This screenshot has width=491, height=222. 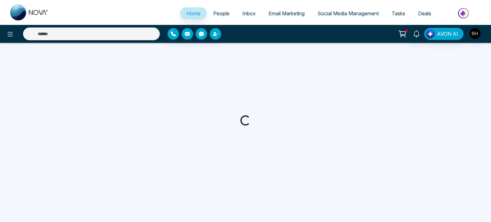 I want to click on span: Deals, so click(x=425, y=13).